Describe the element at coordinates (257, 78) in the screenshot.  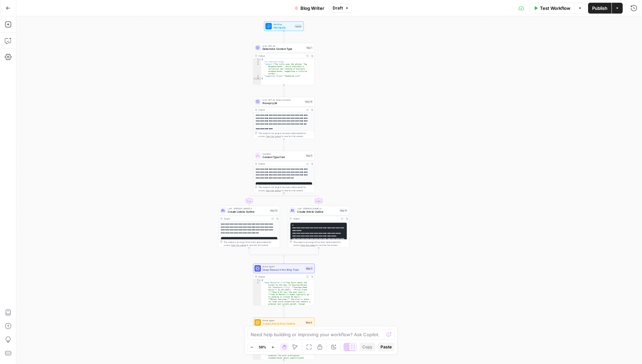
I see `div: 5` at that location.